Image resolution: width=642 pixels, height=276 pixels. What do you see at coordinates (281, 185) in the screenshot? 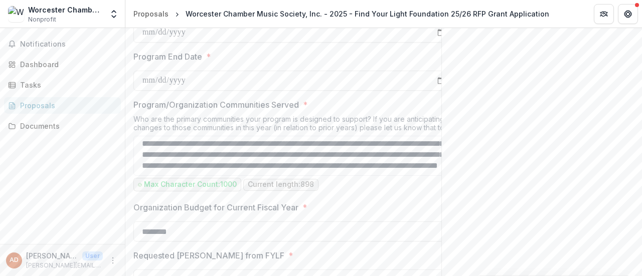
I see `p: Current length: 898` at bounding box center [281, 185].